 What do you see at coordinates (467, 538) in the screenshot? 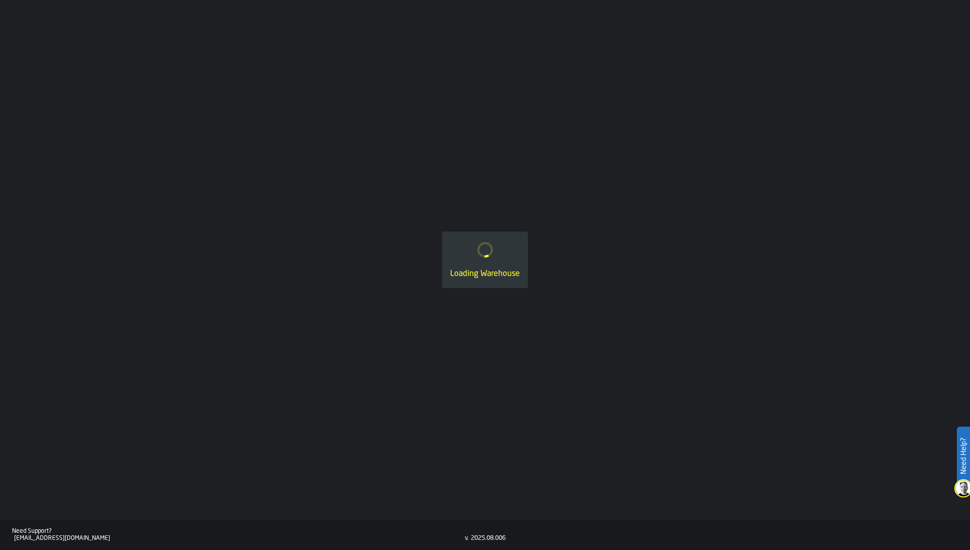
I see `div: v.` at bounding box center [467, 538].